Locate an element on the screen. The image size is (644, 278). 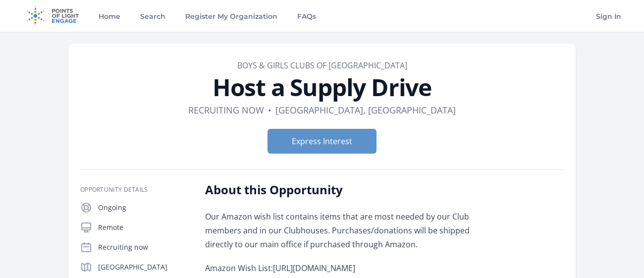
p: Ongoing is located at coordinates (144, 208).